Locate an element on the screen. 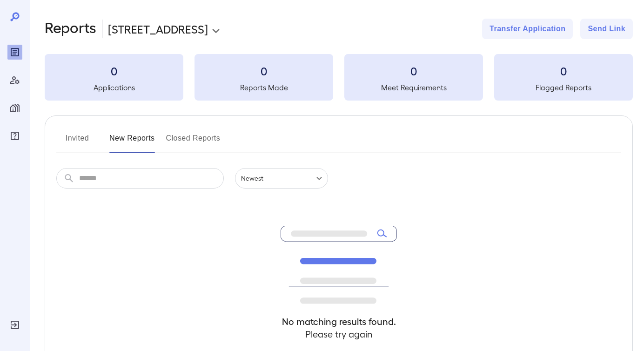 The height and width of the screenshot is (351, 644). button: New Reports is located at coordinates (132, 142).